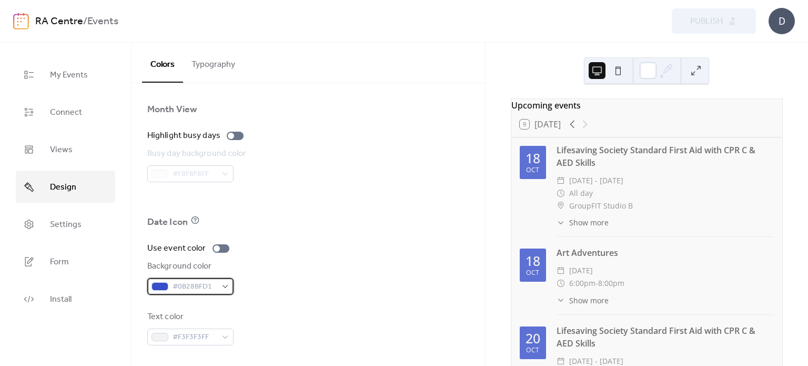  I want to click on a: Design, so click(65, 186).